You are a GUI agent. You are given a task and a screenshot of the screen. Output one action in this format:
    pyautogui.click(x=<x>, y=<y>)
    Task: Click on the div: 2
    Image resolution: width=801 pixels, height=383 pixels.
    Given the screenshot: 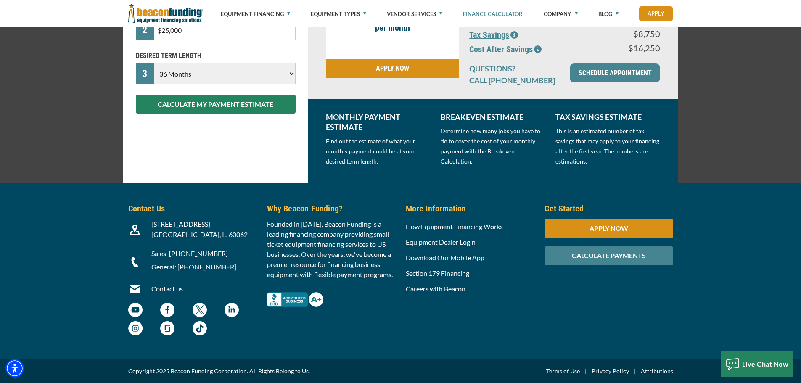 What is the action you would take?
    pyautogui.click(x=145, y=30)
    